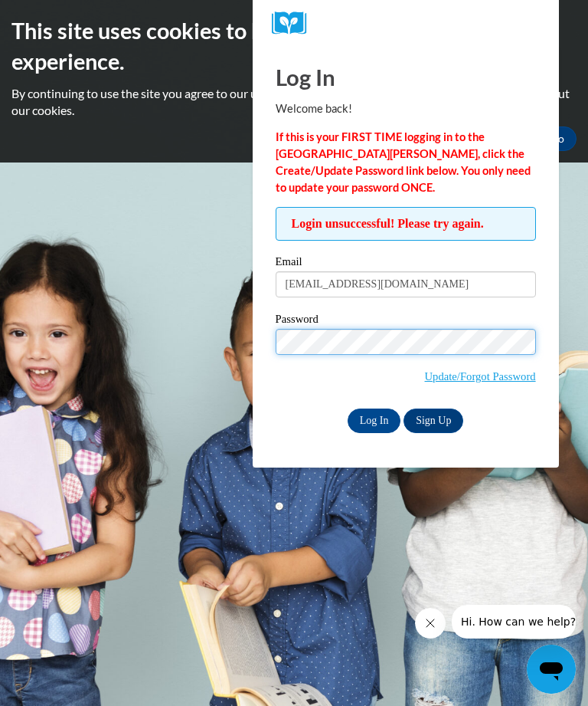 The image size is (588, 706). What do you see at coordinates (406, 77) in the screenshot?
I see `h1: Log In` at bounding box center [406, 77].